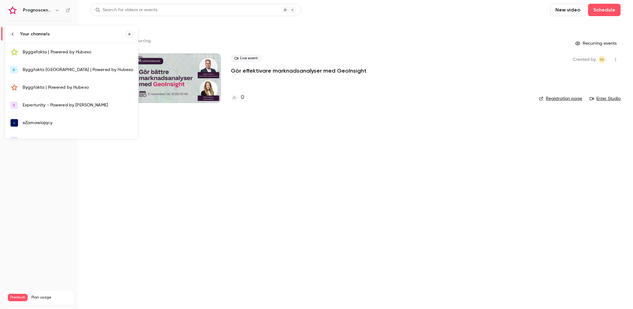 The width and height of the screenshot is (633, 309). What do you see at coordinates (14, 123) in the screenshot?
I see `img: eZamawiający` at bounding box center [14, 123].